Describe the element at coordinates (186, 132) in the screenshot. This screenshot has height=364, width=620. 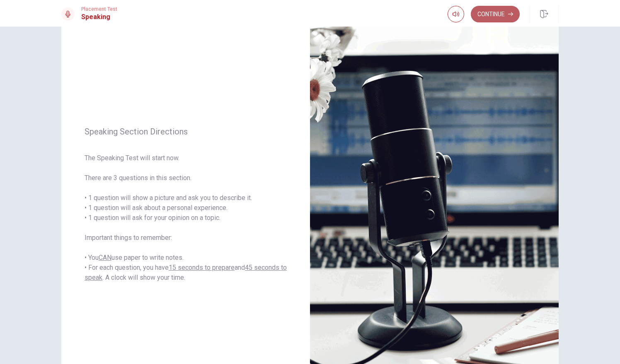
I see `span: Speaking Section Directions` at that location.